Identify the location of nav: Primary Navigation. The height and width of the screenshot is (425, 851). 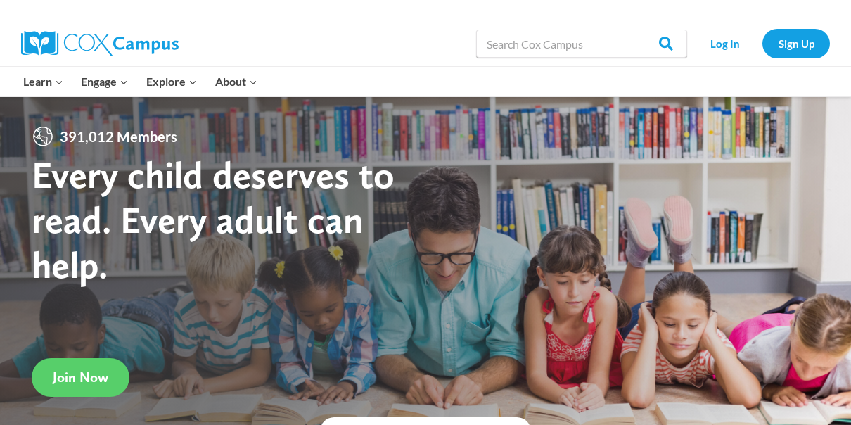
(140, 82).